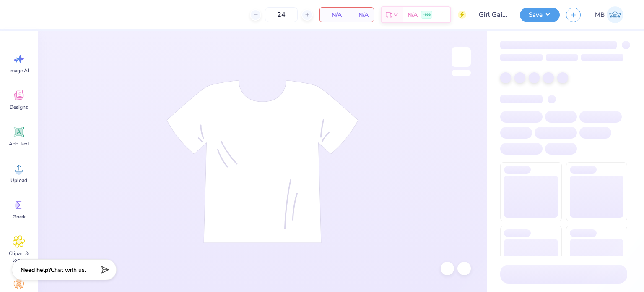  What do you see at coordinates (19, 180) in the screenshot?
I see `span: Upload` at bounding box center [19, 180].